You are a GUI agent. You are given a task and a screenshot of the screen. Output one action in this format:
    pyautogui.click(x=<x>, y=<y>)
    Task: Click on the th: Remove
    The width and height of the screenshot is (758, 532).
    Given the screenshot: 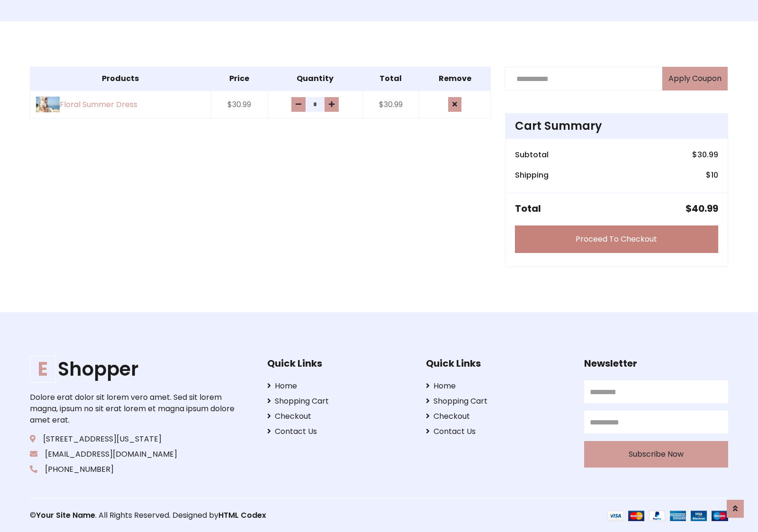 What is the action you would take?
    pyautogui.click(x=455, y=79)
    